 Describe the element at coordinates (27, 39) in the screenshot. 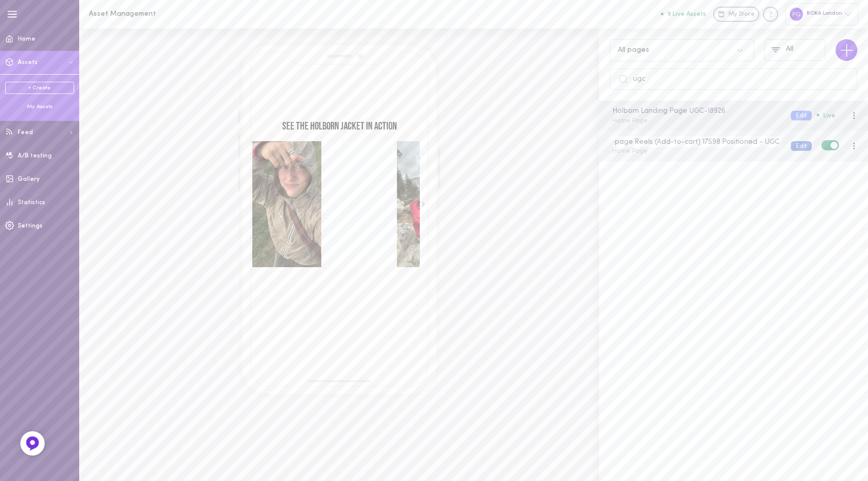

I see `span: Home` at that location.